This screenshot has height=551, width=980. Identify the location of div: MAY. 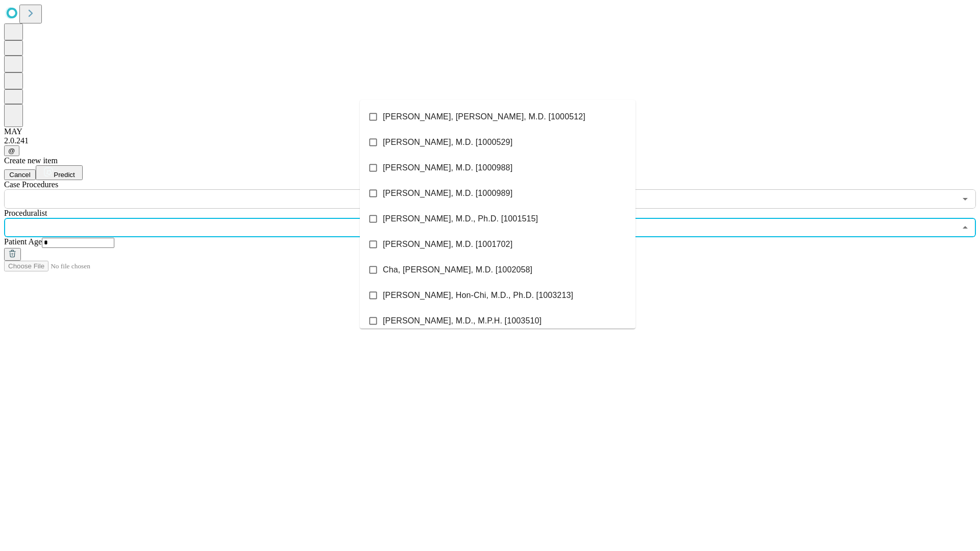
(490, 132).